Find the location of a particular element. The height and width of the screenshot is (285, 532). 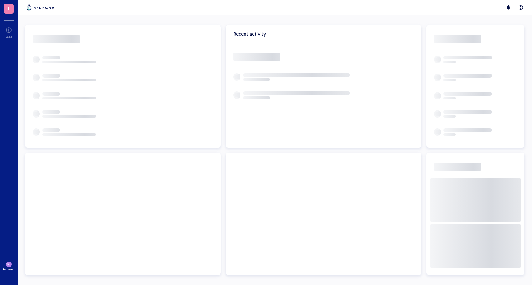

span: T is located at coordinates (9, 8).